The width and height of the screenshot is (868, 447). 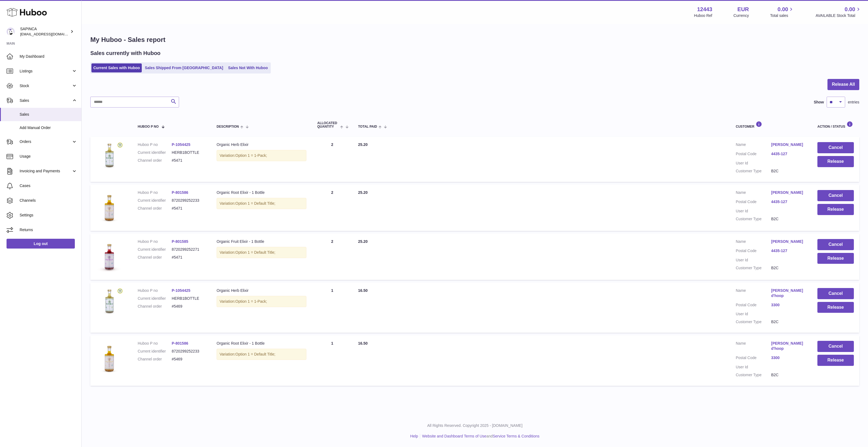 I want to click on td: 1, so click(x=332, y=360).